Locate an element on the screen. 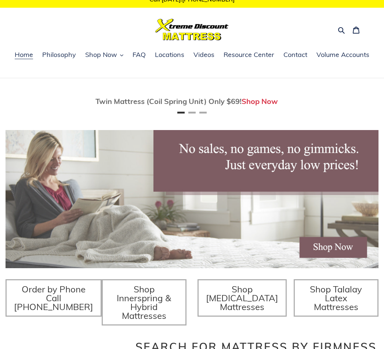  a: Videos is located at coordinates (204, 55).